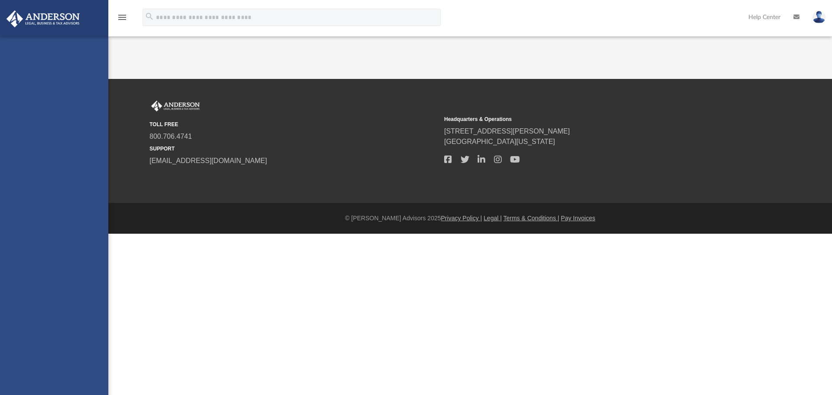  I want to click on a: Legal |, so click(493, 218).